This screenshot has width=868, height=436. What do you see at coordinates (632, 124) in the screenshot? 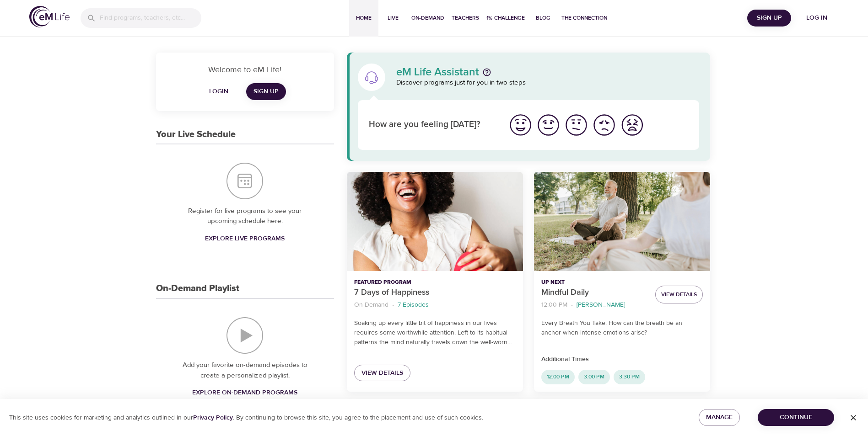
I see `img: worst` at bounding box center [632, 124].